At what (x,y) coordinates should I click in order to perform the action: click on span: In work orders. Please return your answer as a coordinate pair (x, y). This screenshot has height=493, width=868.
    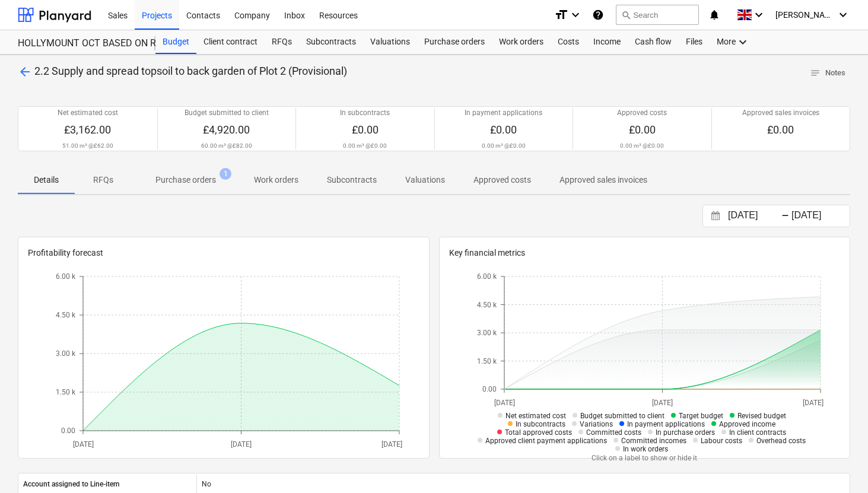
    Looking at the image, I should click on (646, 449).